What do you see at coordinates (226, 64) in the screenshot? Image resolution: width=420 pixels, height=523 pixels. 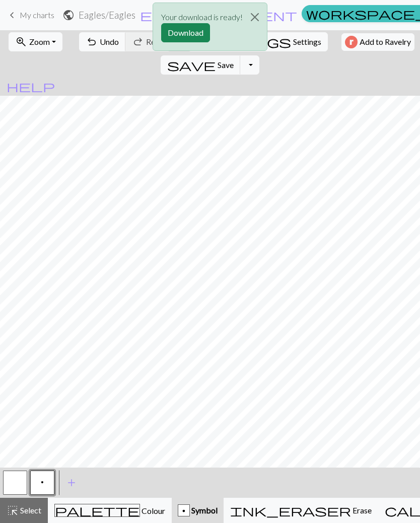 I see `span: Save` at bounding box center [226, 64].